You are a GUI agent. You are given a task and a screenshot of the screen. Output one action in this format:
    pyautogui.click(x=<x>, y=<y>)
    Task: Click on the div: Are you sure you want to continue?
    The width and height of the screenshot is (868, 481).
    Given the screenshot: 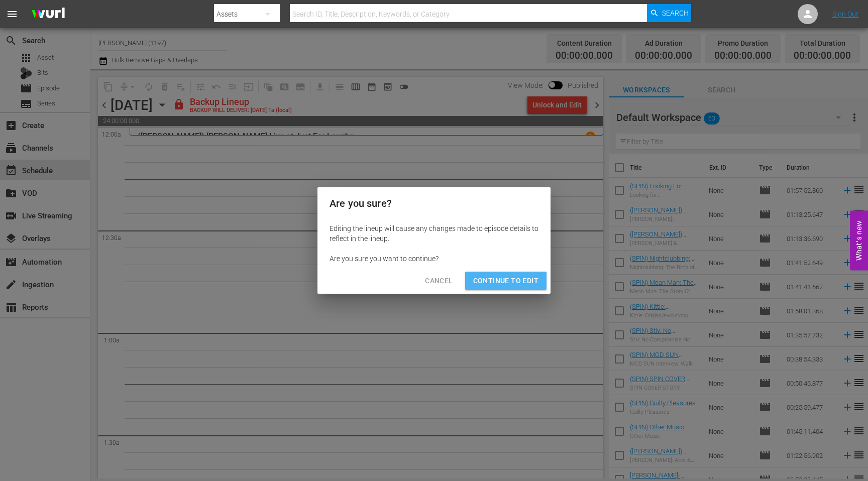 What is the action you would take?
    pyautogui.click(x=434, y=259)
    